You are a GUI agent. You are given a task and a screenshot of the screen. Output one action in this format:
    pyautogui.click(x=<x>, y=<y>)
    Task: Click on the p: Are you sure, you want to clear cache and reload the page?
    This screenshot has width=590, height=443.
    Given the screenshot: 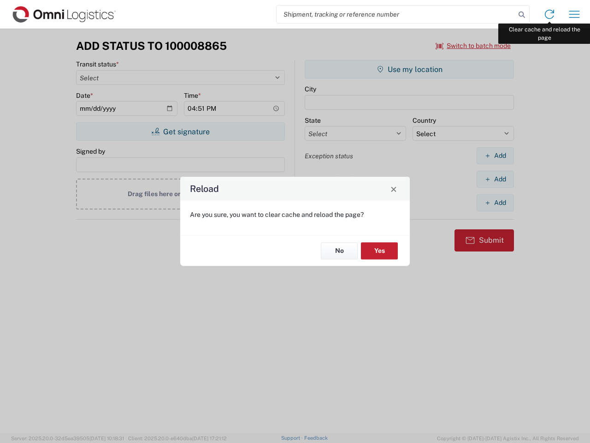 What is the action you would take?
    pyautogui.click(x=295, y=214)
    